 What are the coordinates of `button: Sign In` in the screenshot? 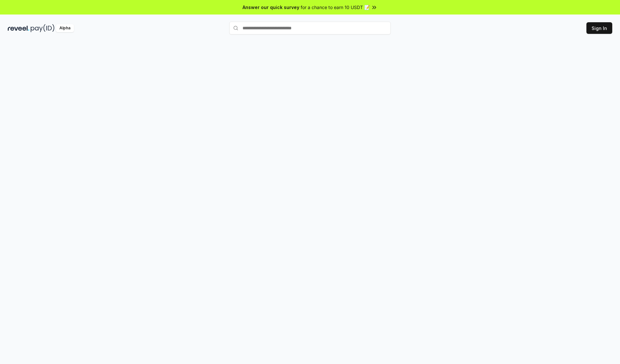 It's located at (599, 28).